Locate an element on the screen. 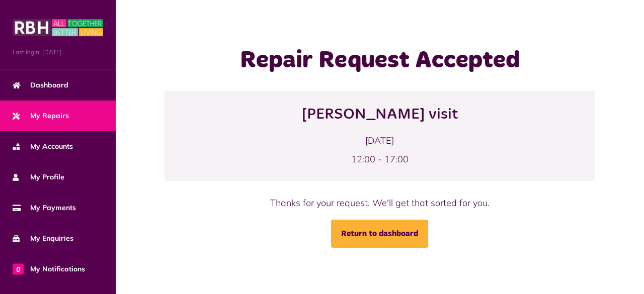 Image resolution: width=644 pixels, height=294 pixels. div: Thanks for your request. We'll get that sorted for you. is located at coordinates (380, 203).